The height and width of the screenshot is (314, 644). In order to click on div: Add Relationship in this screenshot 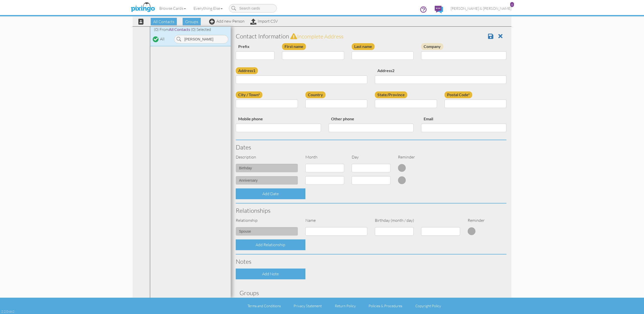, I will do `click(270, 245)`.